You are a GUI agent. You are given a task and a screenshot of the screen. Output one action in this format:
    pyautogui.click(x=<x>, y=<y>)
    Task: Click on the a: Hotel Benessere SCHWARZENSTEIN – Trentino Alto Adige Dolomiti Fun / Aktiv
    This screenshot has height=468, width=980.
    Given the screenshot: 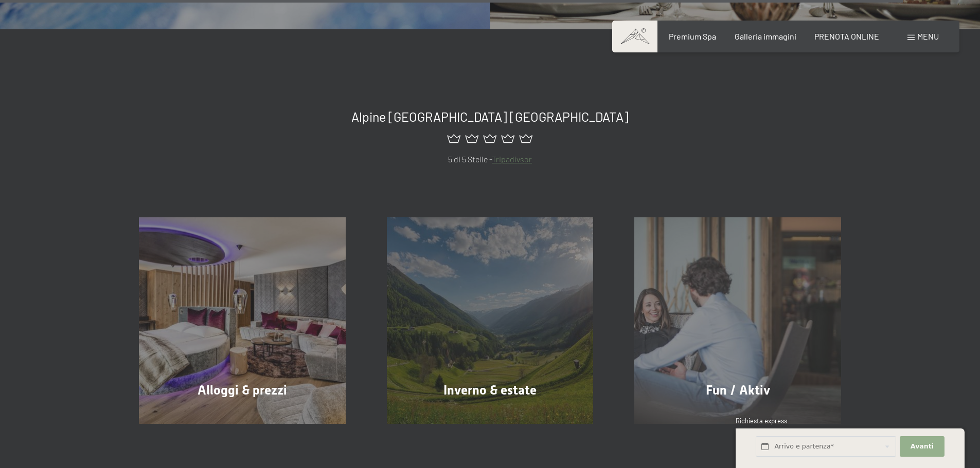 What is the action you would take?
    pyautogui.click(x=737, y=321)
    